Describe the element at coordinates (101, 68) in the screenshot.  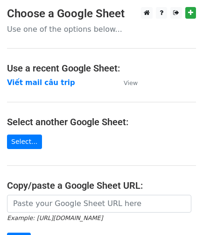
I see `h4: Use a recent Google Sheet:` at that location.